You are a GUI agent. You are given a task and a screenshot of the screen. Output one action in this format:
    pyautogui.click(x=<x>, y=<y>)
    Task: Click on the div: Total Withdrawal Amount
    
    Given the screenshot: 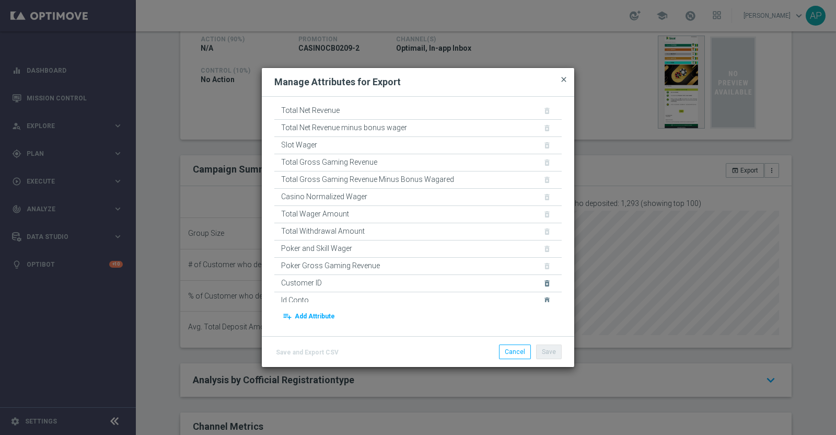 What is the action you would take?
    pyautogui.click(x=323, y=231)
    